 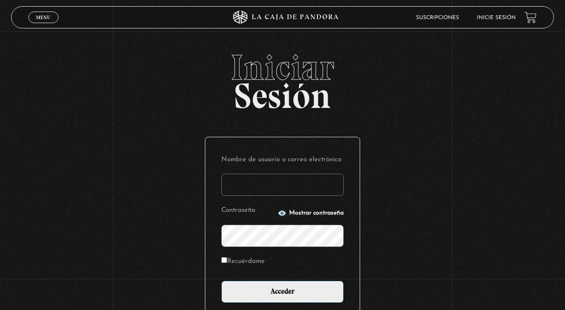 What do you see at coordinates (43, 25) in the screenshot?
I see `span: Cerrar` at bounding box center [43, 25].